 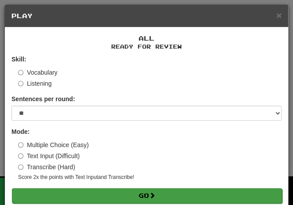 I want to click on label: Text Input (Difficult), so click(x=49, y=156).